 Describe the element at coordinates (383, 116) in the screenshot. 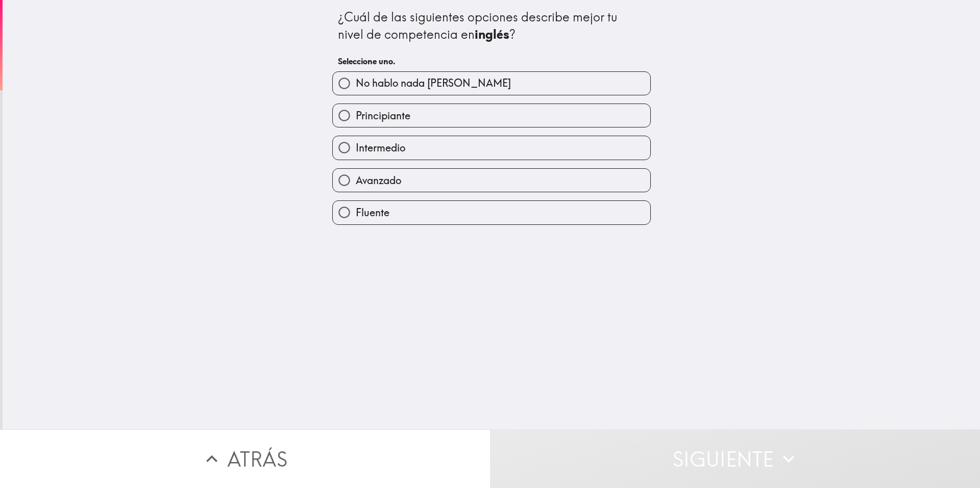

I see `span: Principiante` at that location.